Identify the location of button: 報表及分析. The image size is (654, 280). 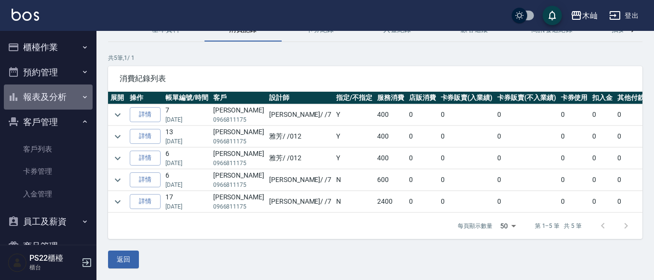
(48, 97).